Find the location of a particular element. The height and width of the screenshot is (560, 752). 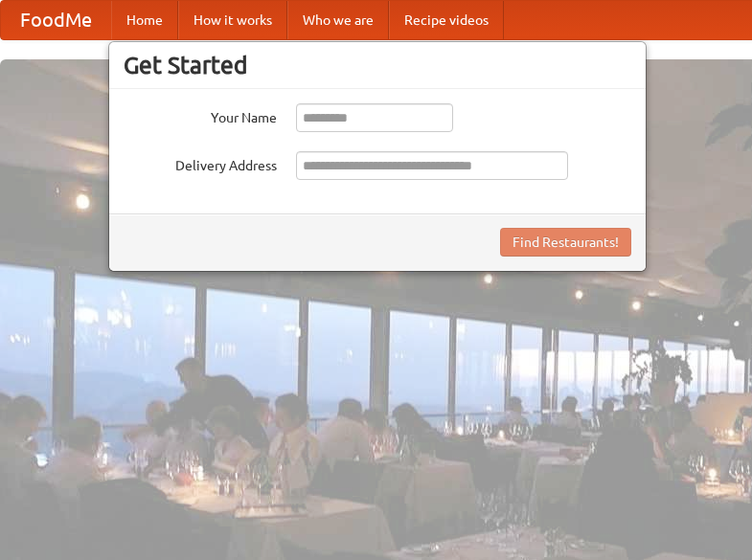

a: Who we are is located at coordinates (338, 20).